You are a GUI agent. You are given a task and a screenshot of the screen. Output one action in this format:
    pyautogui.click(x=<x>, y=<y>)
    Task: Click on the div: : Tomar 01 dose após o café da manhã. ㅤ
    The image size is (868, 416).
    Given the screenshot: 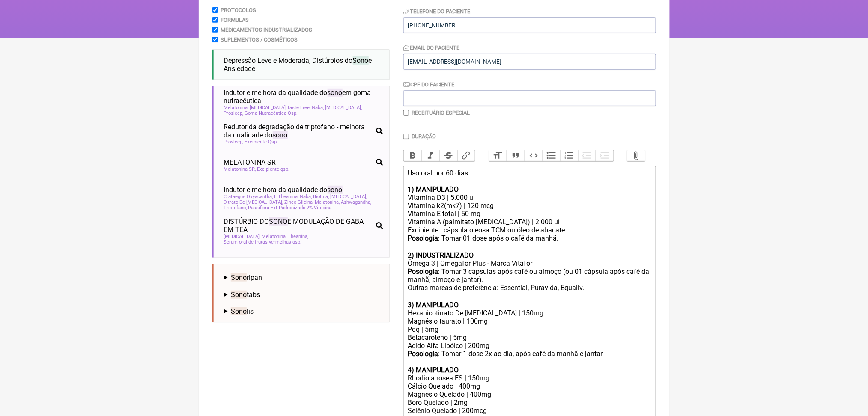 What is the action you would take?
    pyautogui.click(x=529, y=247)
    